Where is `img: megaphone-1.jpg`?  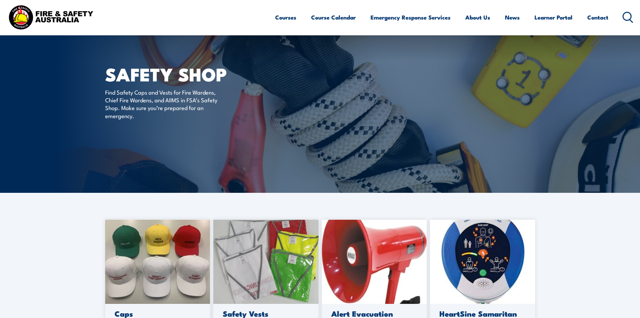 img: megaphone-1.jpg is located at coordinates (374, 262).